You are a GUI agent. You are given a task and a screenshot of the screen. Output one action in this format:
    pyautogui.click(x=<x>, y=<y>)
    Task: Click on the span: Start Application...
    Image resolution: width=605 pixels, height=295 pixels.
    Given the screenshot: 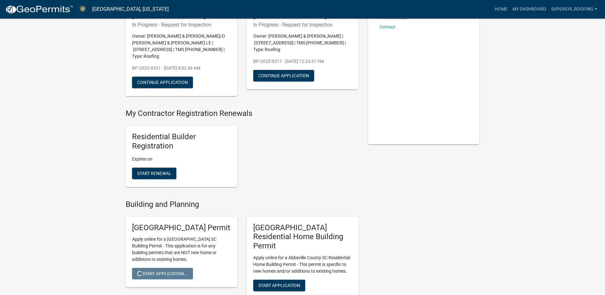 What is the action you would take?
    pyautogui.click(x=162, y=273)
    